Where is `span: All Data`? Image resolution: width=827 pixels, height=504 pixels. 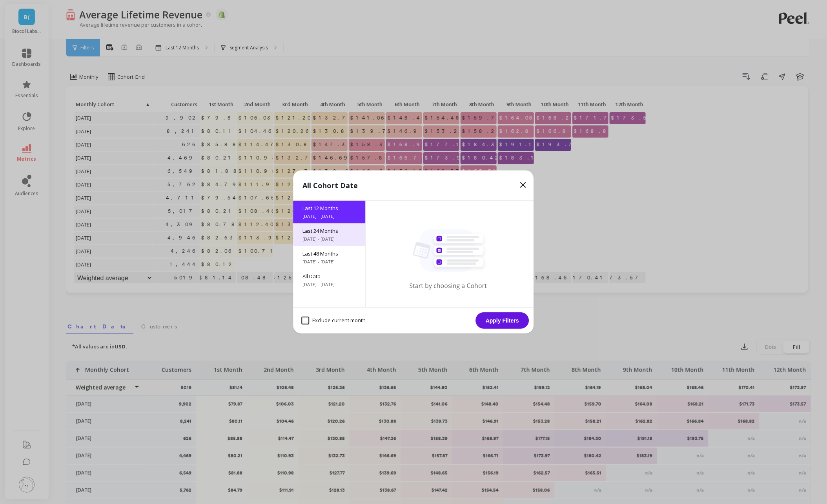 span: All Data is located at coordinates (330, 276).